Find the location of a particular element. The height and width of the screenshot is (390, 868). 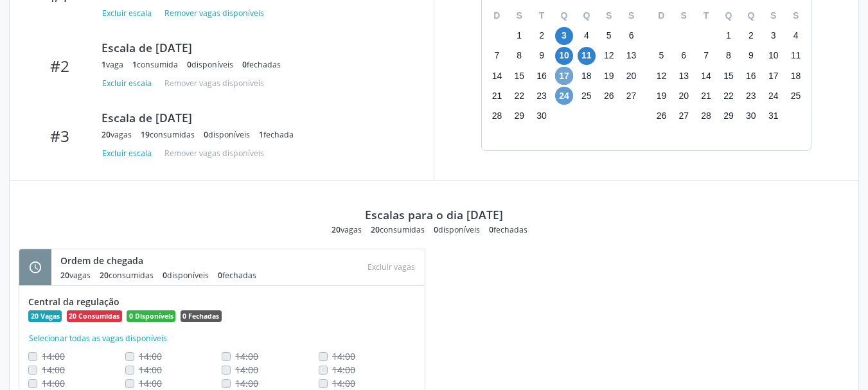

span: quinta-feira, 9 de outubro de 2025 is located at coordinates (751, 56).